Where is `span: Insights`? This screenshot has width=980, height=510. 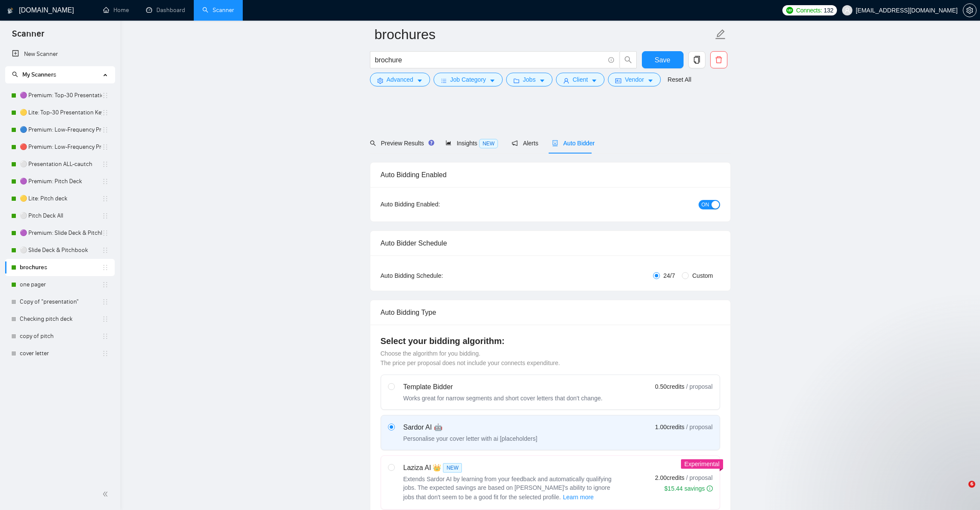 span: Insights is located at coordinates (472, 143).